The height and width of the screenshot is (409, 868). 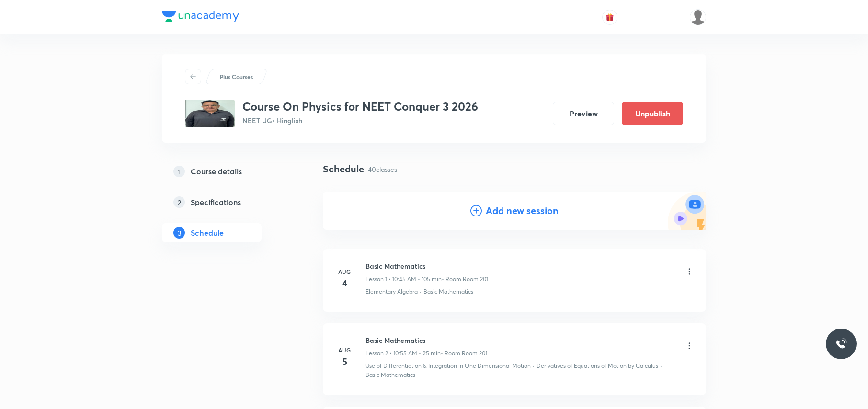 I want to click on p: 1, so click(x=179, y=171).